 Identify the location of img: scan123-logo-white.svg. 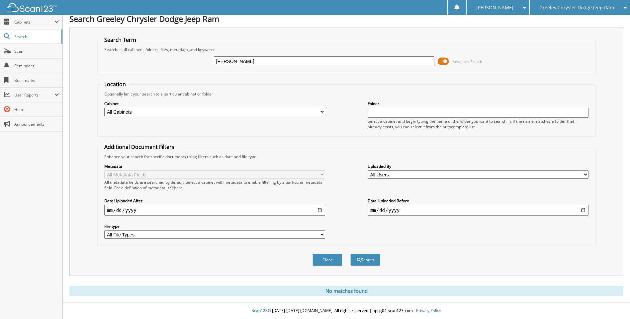
(32, 7).